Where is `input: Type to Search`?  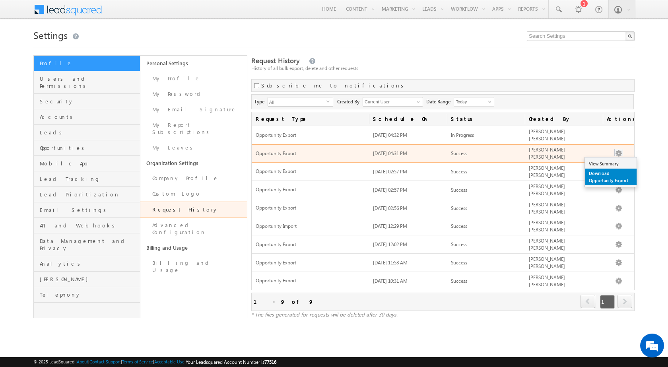
input: Type to Search is located at coordinates (393, 102).